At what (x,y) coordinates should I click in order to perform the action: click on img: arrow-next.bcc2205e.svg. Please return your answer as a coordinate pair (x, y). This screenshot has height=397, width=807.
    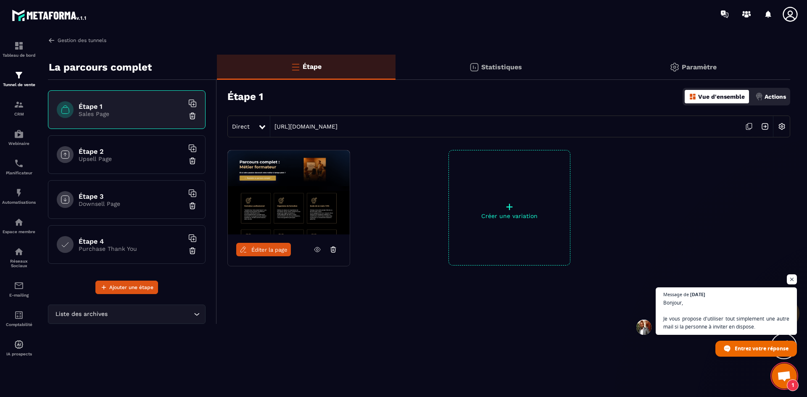
    Looking at the image, I should click on (765, 127).